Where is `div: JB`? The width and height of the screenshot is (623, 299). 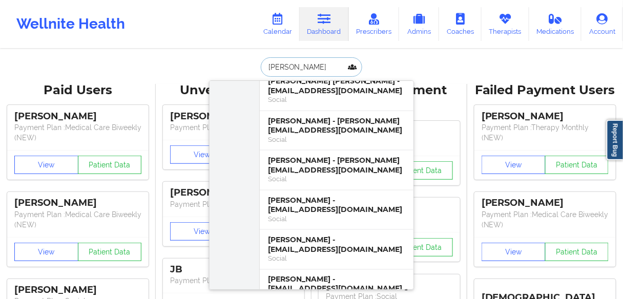 div: JB is located at coordinates (234, 269).